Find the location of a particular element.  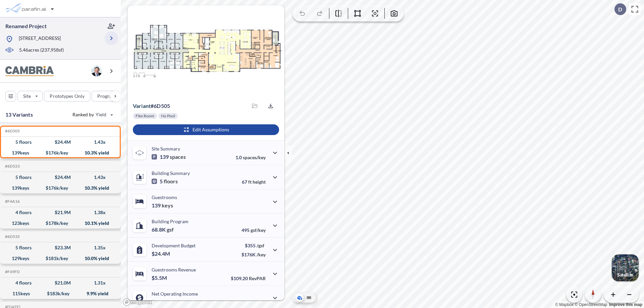

p: Guestrooms is located at coordinates (164, 197).